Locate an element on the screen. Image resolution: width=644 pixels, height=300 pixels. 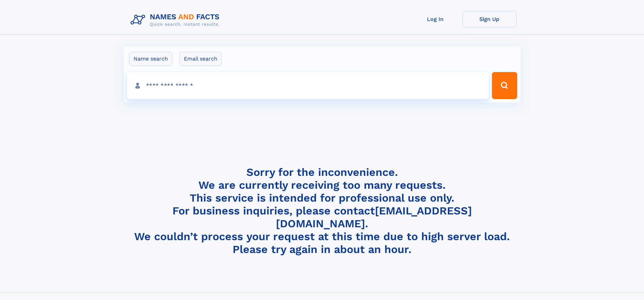
input: search input is located at coordinates (308, 85).